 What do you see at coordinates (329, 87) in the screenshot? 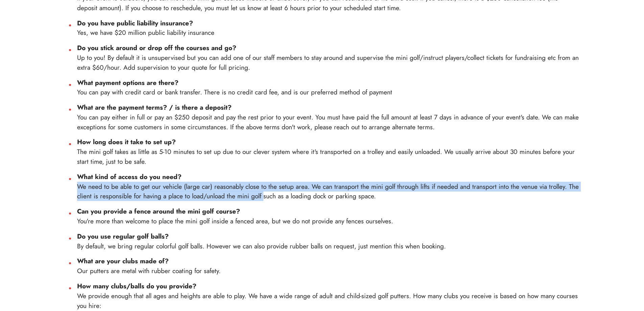
I see `li: You can pay with credit card or bank transfer. There is no credit card fee, and is our preferred ...` at bounding box center [329, 87].